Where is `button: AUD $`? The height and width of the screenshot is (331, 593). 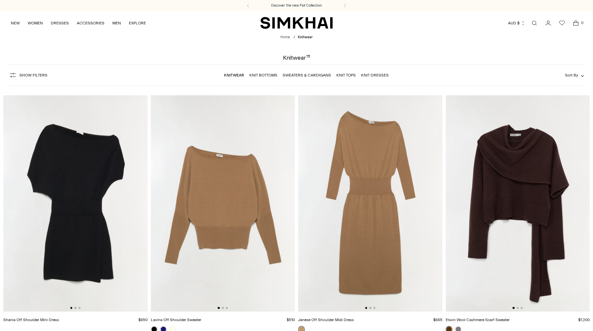 button: AUD $ is located at coordinates (517, 23).